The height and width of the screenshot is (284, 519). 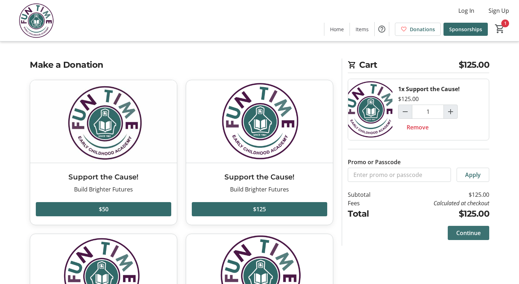 What do you see at coordinates (362, 29) in the screenshot?
I see `span: Items` at bounding box center [362, 29].